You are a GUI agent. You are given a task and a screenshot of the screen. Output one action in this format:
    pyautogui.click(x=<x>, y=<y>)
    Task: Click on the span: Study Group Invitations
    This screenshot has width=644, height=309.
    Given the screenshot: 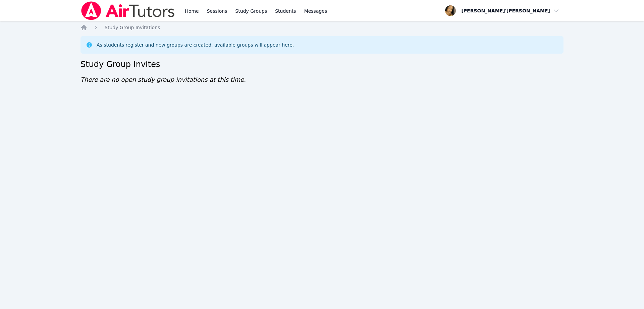 What is the action you would take?
    pyautogui.click(x=132, y=27)
    